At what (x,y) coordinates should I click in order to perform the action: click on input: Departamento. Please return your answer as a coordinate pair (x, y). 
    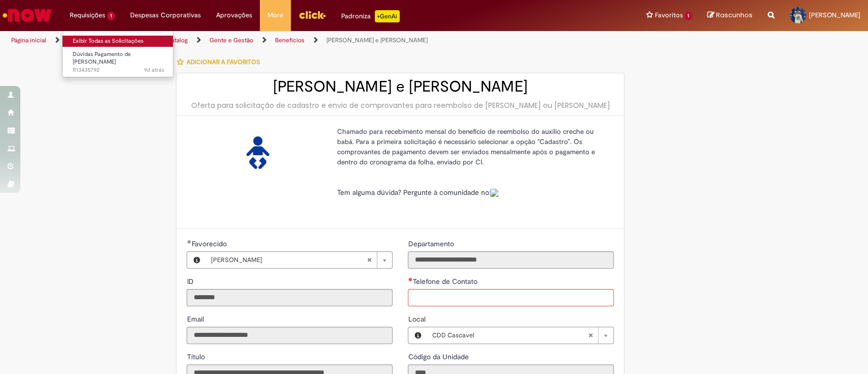
    Looking at the image, I should click on (510, 260).